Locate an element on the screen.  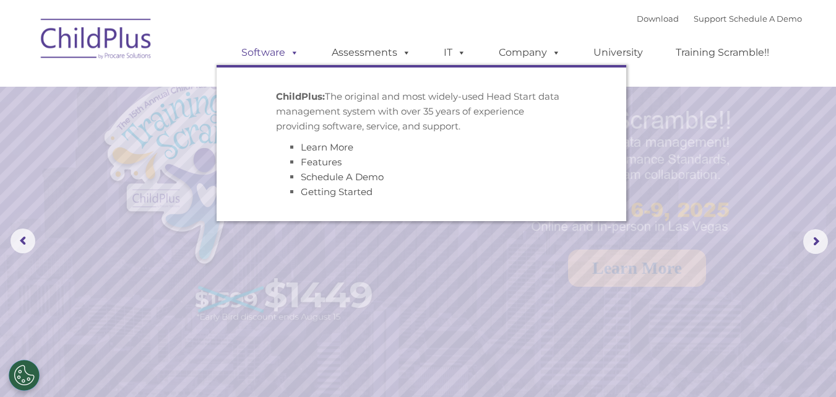
a: University is located at coordinates (618, 53).